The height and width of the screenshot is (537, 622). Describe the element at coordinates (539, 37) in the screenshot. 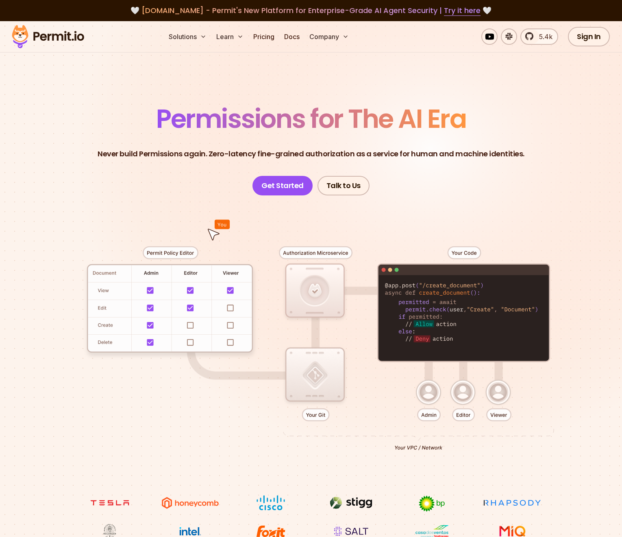

I see `a: 5.4k` at that location.